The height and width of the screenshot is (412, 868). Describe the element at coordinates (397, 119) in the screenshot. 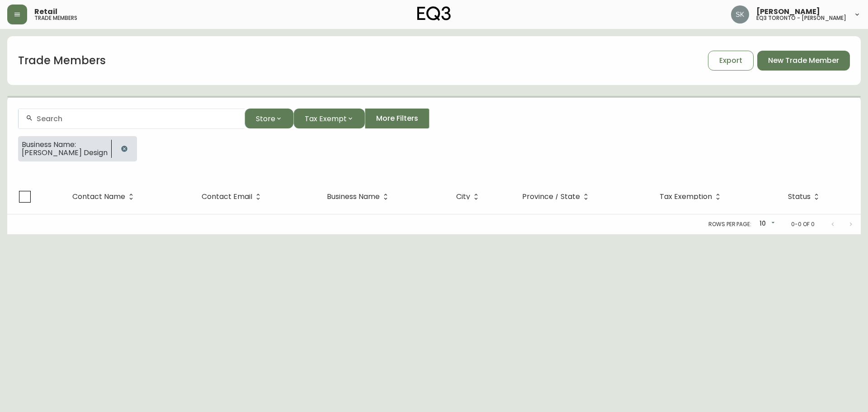

I see `button: More Filters` at that location.